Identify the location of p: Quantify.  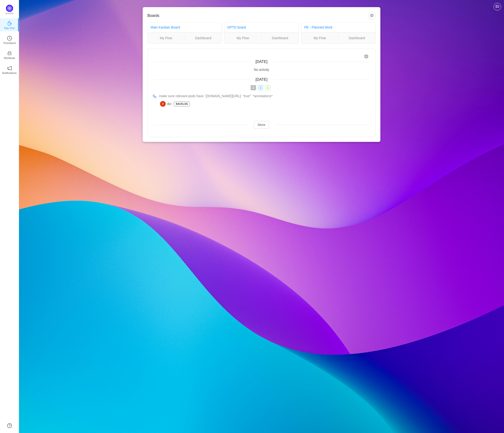
(9, 14).